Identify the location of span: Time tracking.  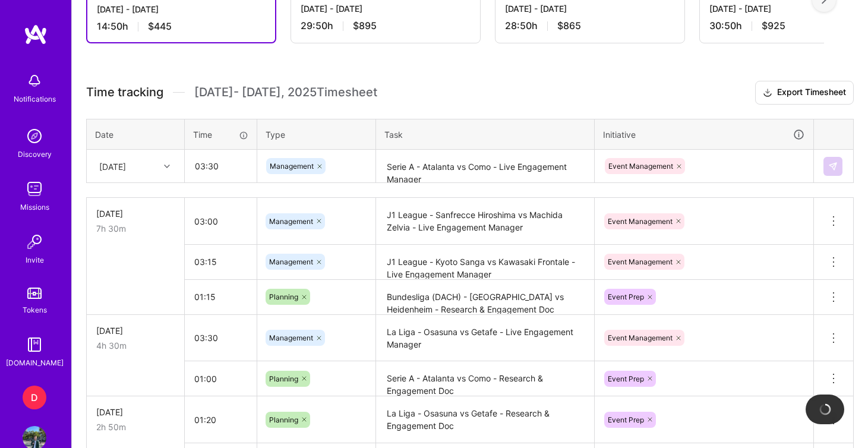
(125, 92).